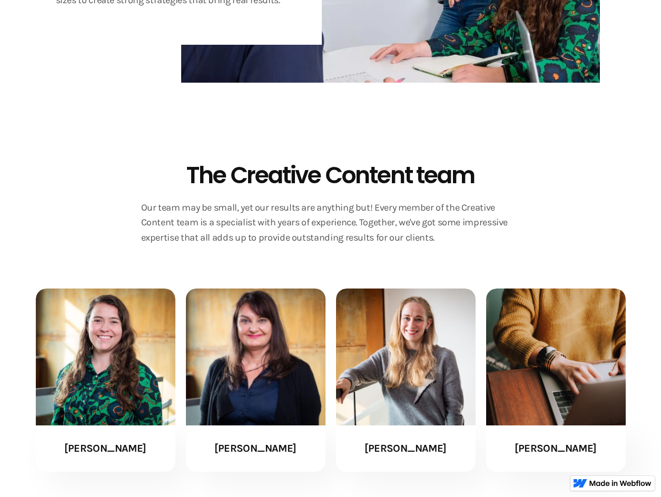 The height and width of the screenshot is (497, 661). Describe the element at coordinates (330, 175) in the screenshot. I see `h2: The Creative Content team` at that location.